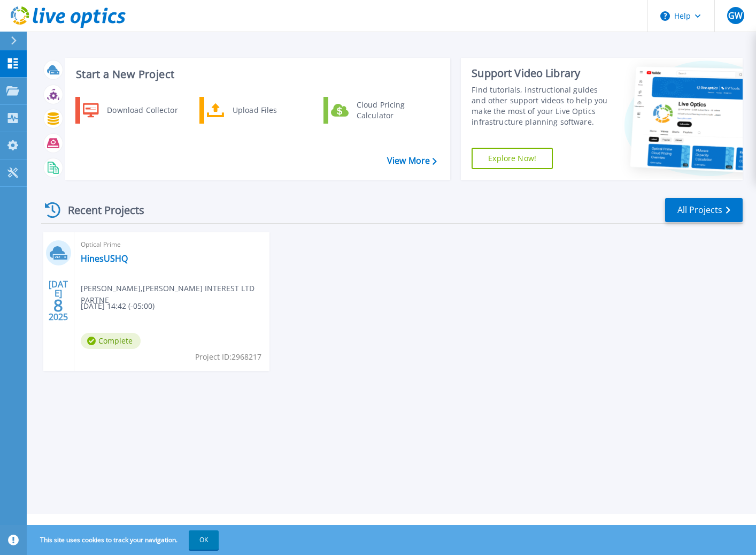  What do you see at coordinates (542, 73) in the screenshot?
I see `div: Support Video Library` at bounding box center [542, 73].